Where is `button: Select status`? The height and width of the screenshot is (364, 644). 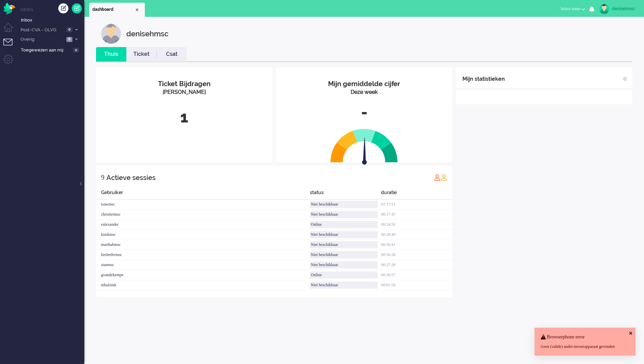
button: Select status is located at coordinates (572, 9).